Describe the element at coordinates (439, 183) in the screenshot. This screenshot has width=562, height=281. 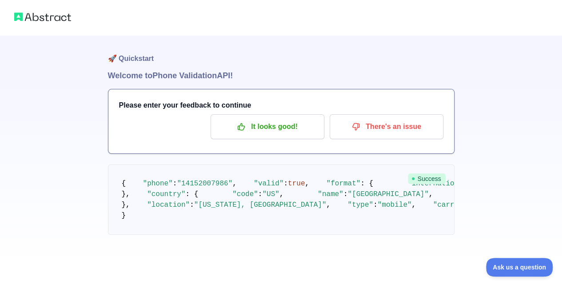
I see `span: "international"` at that location.